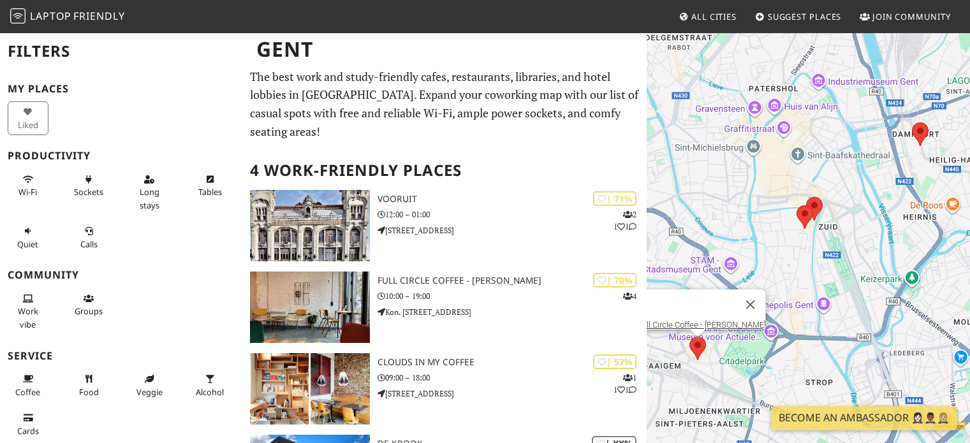 The width and height of the screenshot is (970, 443). I want to click on span: Quiet, so click(27, 244).